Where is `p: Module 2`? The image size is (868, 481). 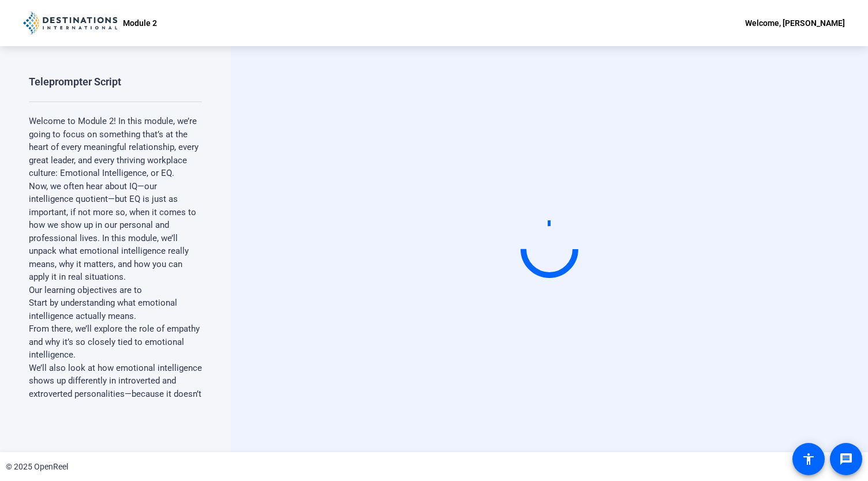 p: Module 2 is located at coordinates (140, 23).